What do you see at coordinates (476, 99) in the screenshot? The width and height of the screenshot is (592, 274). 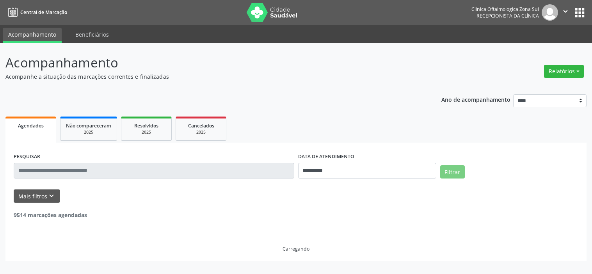 I see `p: Ano de acompanhamento` at bounding box center [476, 99].